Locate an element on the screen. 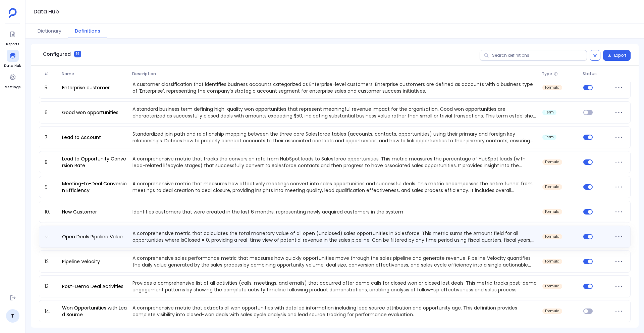 The width and height of the screenshot is (644, 333). button: Export is located at coordinates (617, 55).